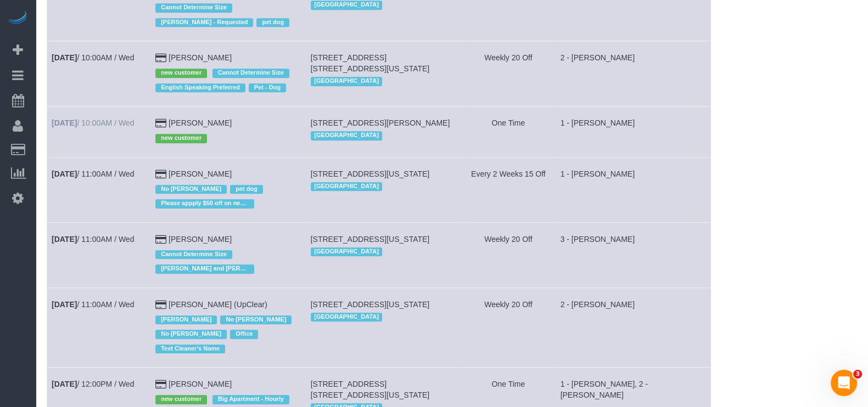 Image resolution: width=868 pixels, height=407 pixels. Describe the element at coordinates (267, 87) in the screenshot. I see `span: Pet - Dog` at that location.